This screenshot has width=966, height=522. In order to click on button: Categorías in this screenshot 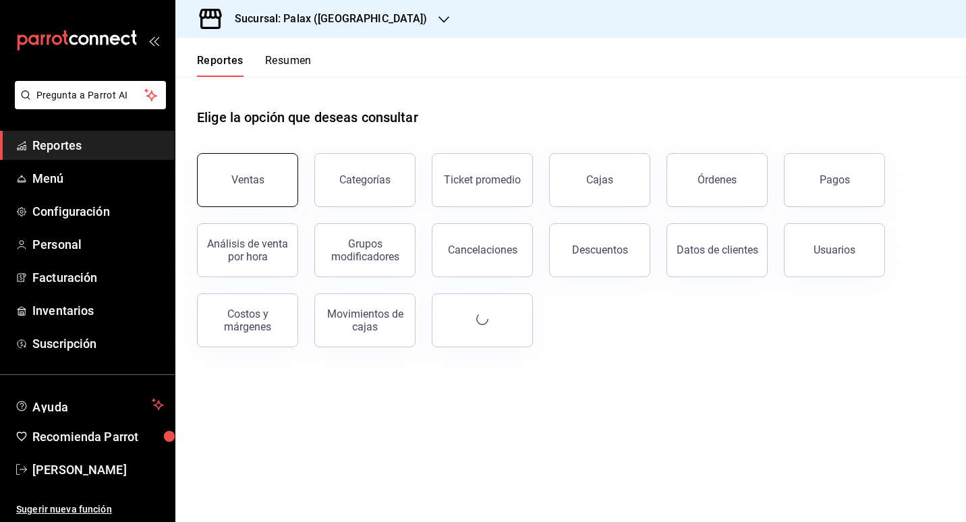, I will do `click(365, 180)`.